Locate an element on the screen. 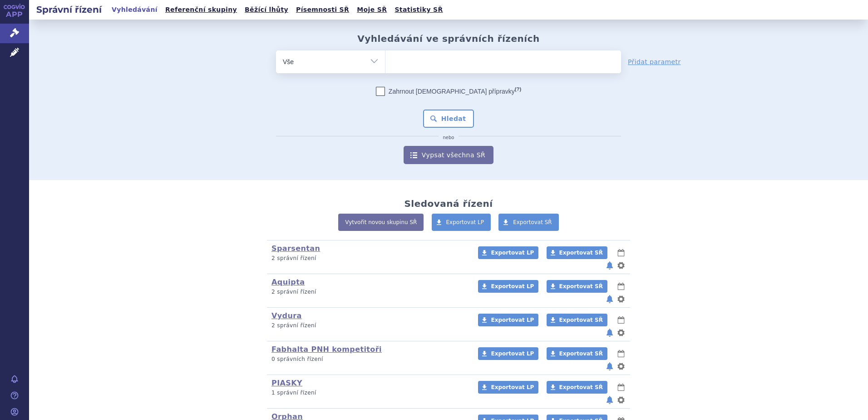 This screenshot has height=420, width=868. h2: Vyhledávání ve správních řízeních is located at coordinates (448, 39).